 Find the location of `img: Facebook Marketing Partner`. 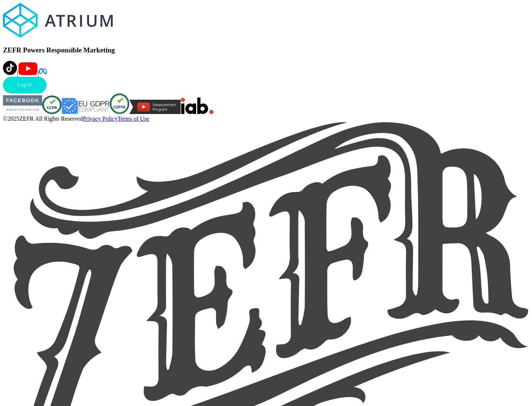

img: Facebook Marketing Partner is located at coordinates (23, 104).